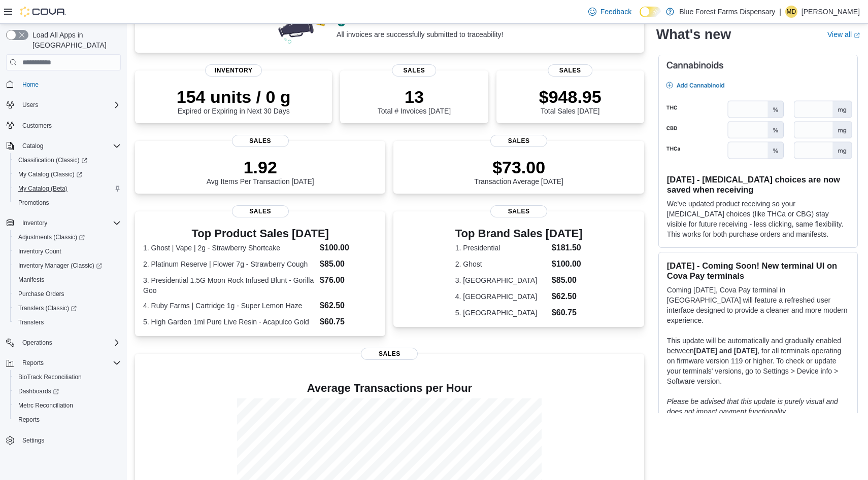  What do you see at coordinates (43, 12) in the screenshot?
I see `img: Cova` at bounding box center [43, 12].